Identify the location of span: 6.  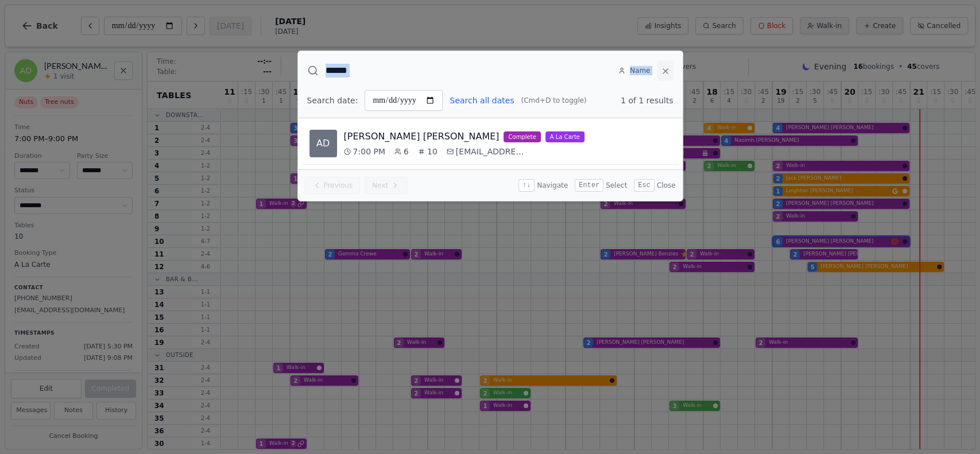
(406, 151).